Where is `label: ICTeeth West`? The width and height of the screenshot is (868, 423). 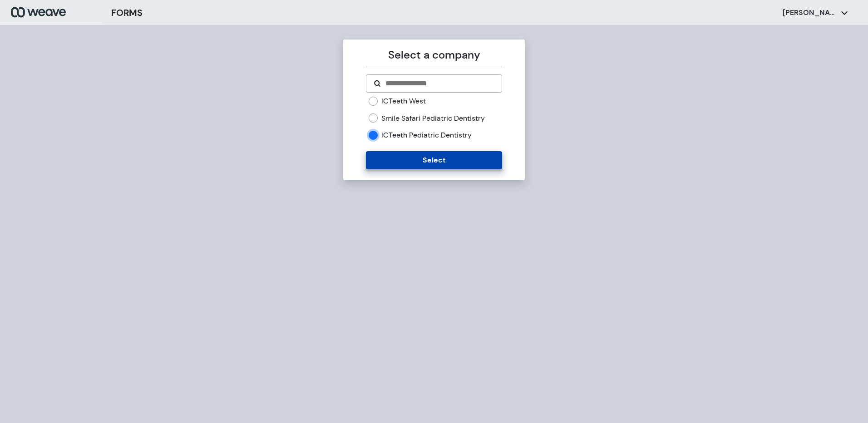
label: ICTeeth West is located at coordinates (404, 101).